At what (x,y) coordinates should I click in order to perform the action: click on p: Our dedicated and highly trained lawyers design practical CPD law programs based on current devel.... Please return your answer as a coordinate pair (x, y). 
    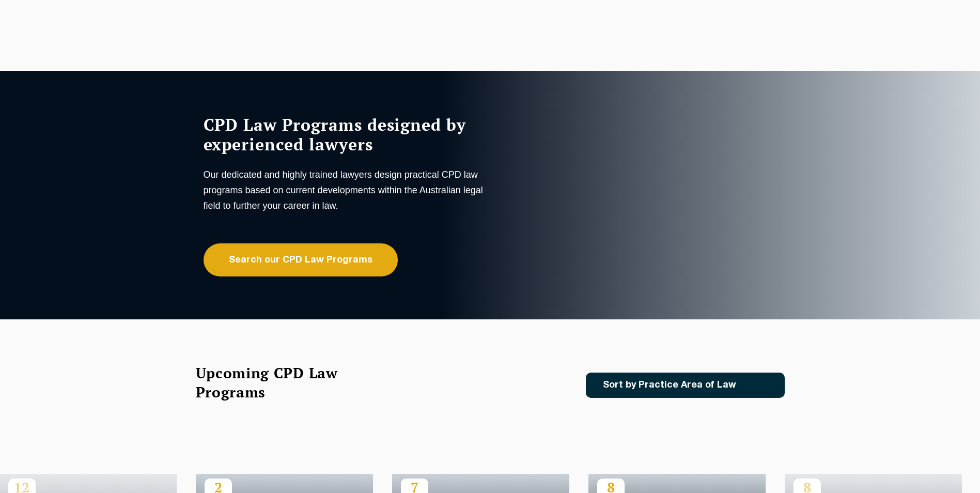
    Looking at the image, I should click on (345, 190).